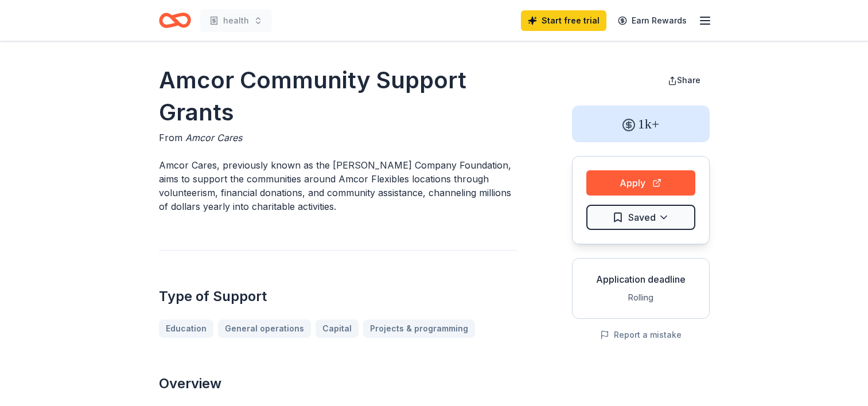 The image size is (868, 406). I want to click on a: Home, so click(175, 20).